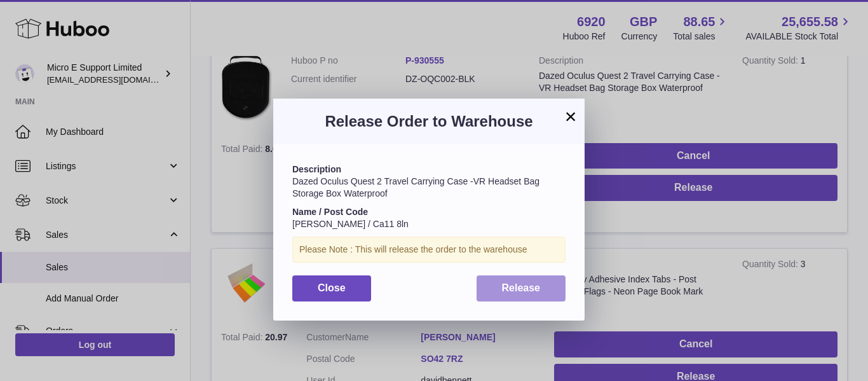 The image size is (868, 381). I want to click on span: Release, so click(521, 288).